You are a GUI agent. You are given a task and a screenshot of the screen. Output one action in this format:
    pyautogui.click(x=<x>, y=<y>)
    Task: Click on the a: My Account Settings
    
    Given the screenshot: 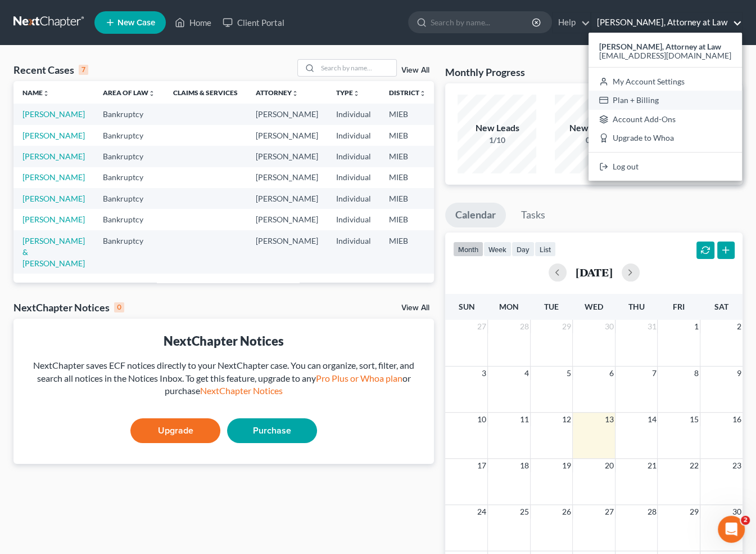 What is the action you would take?
    pyautogui.click(x=665, y=82)
    